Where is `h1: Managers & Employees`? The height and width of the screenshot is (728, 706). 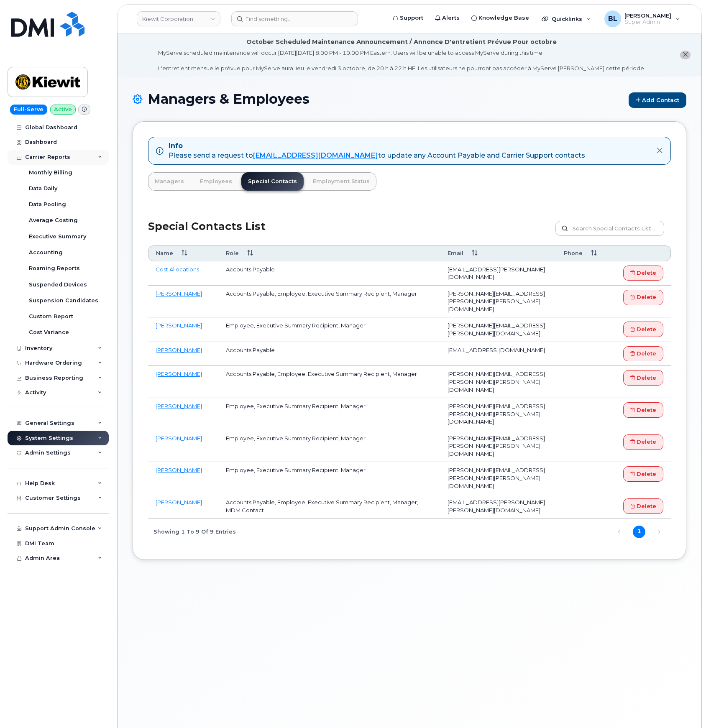
h1: Managers & Employees is located at coordinates (409, 100).